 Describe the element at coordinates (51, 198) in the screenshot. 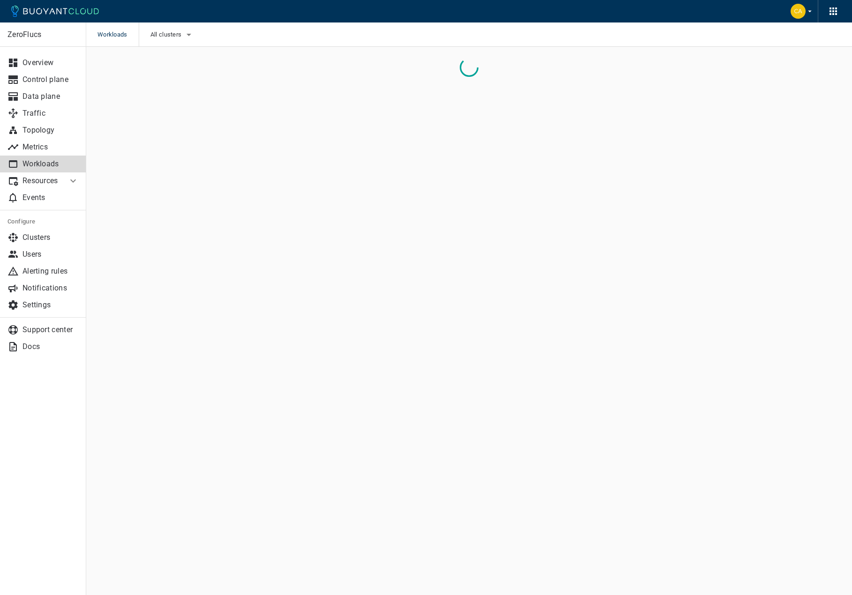

I see `p: Events` at that location.